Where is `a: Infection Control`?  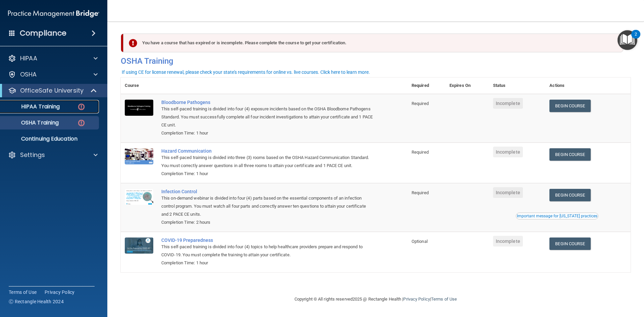 a: Infection Control is located at coordinates (268, 191).